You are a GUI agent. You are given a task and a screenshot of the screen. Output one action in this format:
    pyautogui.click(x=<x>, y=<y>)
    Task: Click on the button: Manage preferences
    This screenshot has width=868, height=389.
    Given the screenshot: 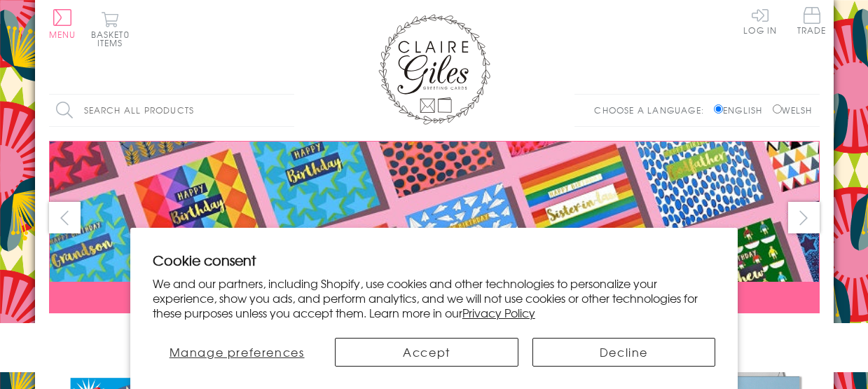 What is the action you would take?
    pyautogui.click(x=237, y=352)
    